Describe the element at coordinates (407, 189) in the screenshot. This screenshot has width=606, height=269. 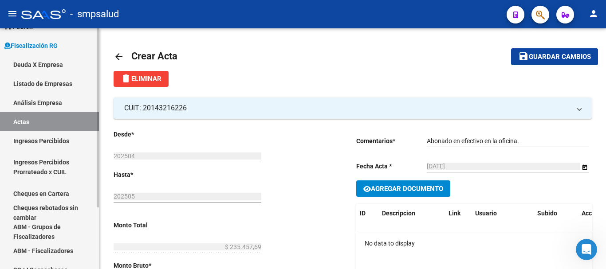
I see `span: Agregar Documento` at that location.